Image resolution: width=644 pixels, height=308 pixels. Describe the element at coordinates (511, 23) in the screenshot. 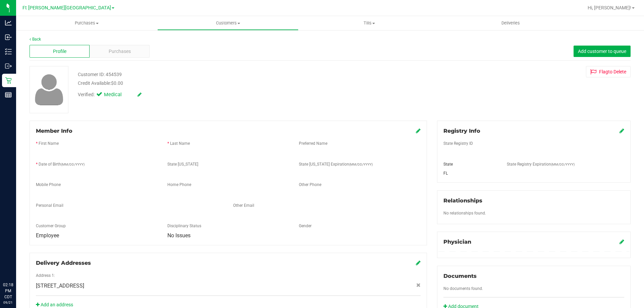

I see `a: Deliveries` at that location.